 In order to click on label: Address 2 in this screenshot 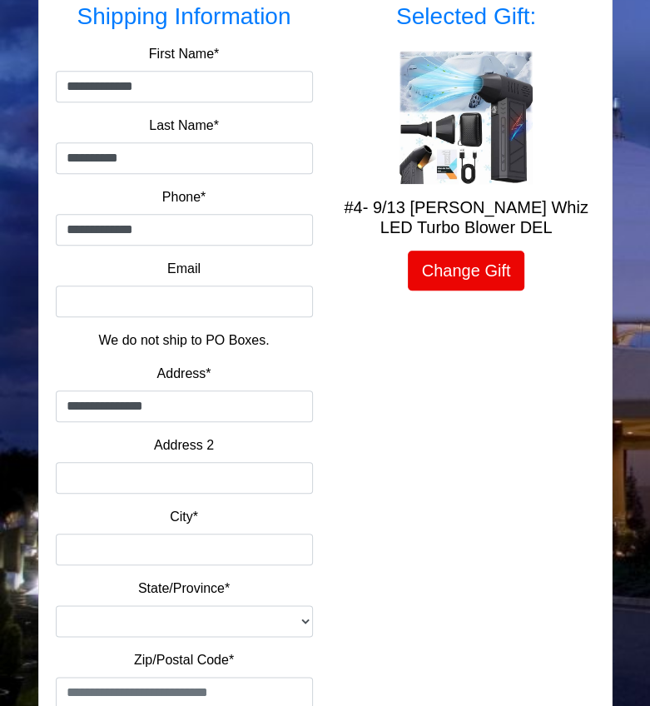, I will do `click(184, 445)`.